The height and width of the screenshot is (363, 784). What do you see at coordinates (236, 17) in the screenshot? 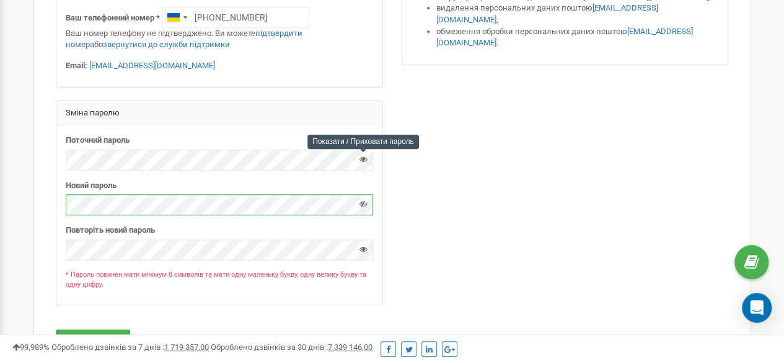
I see `input: +1-800-555-55-55` at bounding box center [236, 17].